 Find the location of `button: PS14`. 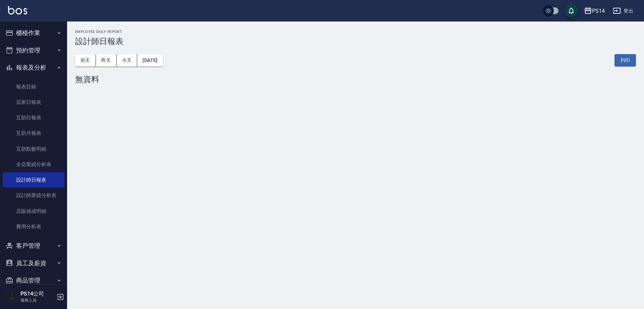

button: PS14 is located at coordinates (594, 10).